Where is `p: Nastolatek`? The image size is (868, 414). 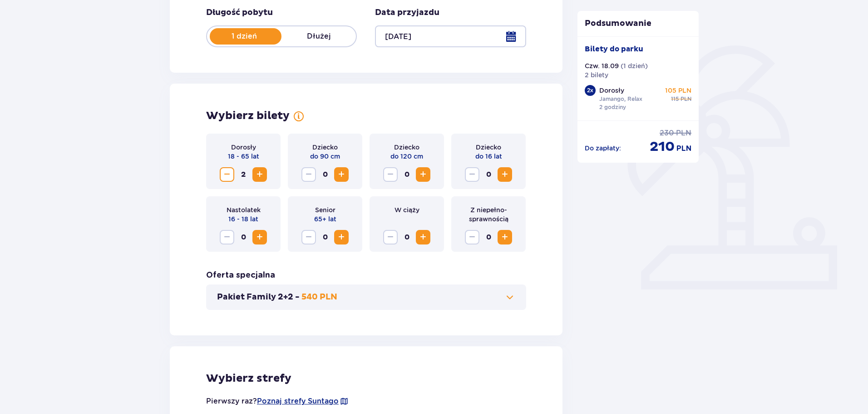 p: Nastolatek is located at coordinates (243, 210).